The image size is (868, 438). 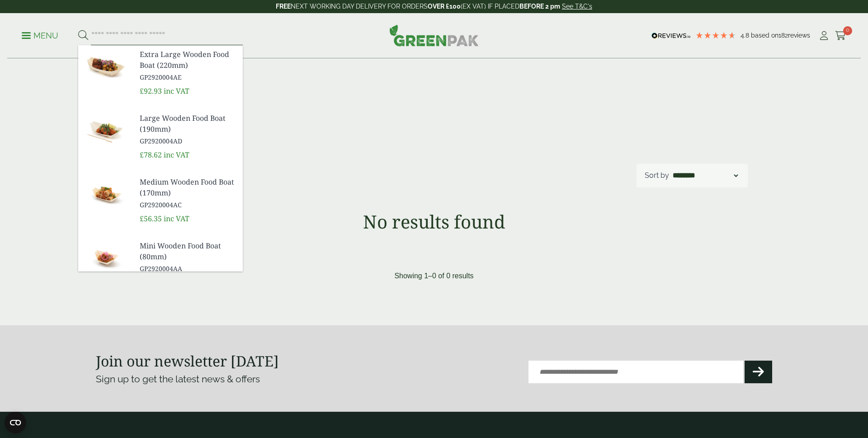 I want to click on span: £92.93, so click(x=151, y=91).